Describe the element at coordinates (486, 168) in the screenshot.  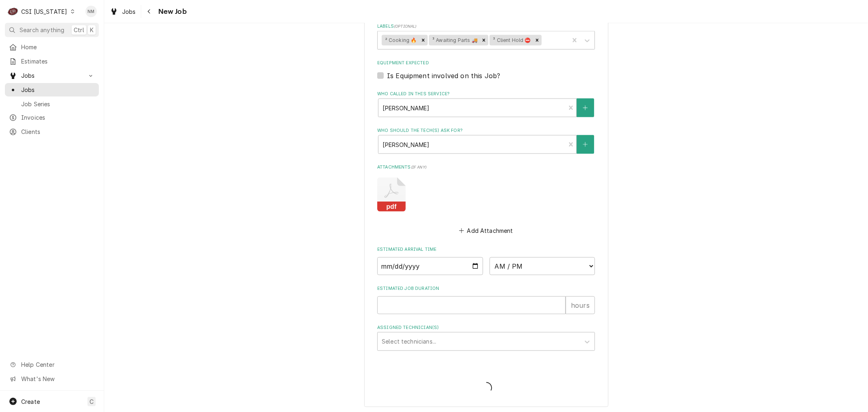
I see `label: Attachments` at that location.